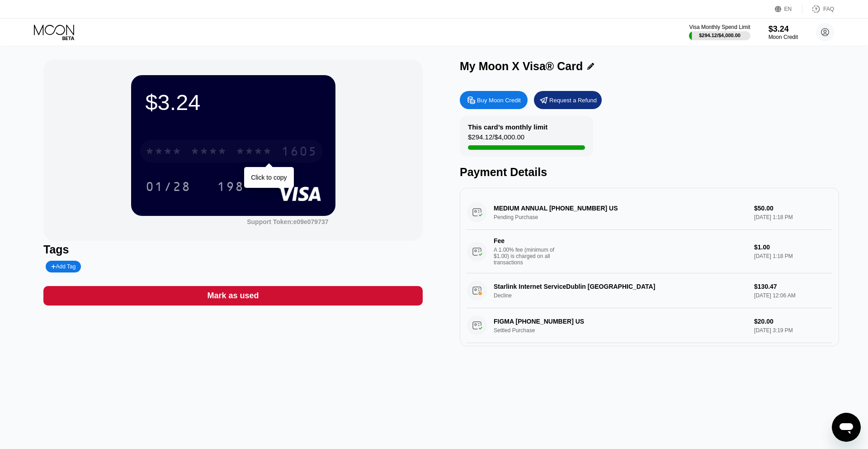 The image size is (868, 449). Describe the element at coordinates (288, 222) in the screenshot. I see `div: Support Token: e09e079737` at that location.